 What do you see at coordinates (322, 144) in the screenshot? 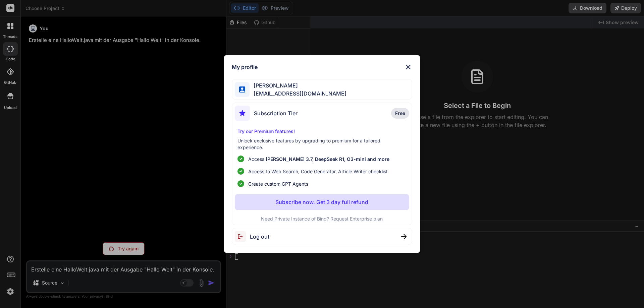
I see `p: Unlock exclusive features by upgrading to premium for a tailored experience.` at bounding box center [322, 144].